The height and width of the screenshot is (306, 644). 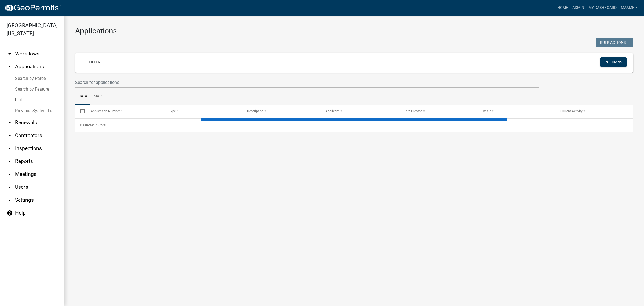 I want to click on datatable-header-cell: Application Number, so click(x=124, y=111).